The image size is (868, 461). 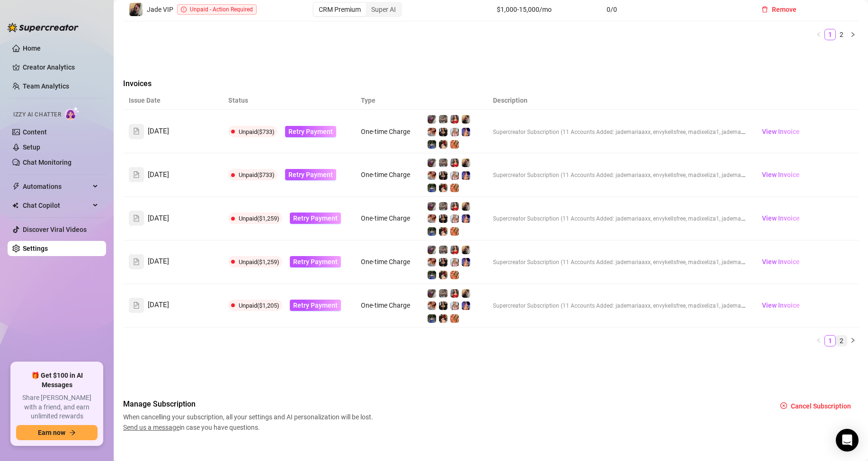 I want to click on button: left, so click(x=819, y=340).